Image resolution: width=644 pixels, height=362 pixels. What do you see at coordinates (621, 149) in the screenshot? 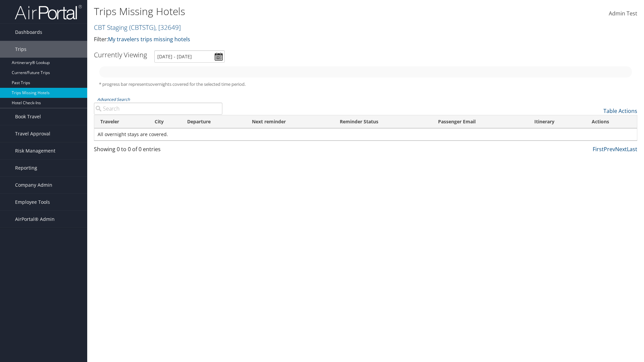
I see `a: Next` at bounding box center [621, 149].